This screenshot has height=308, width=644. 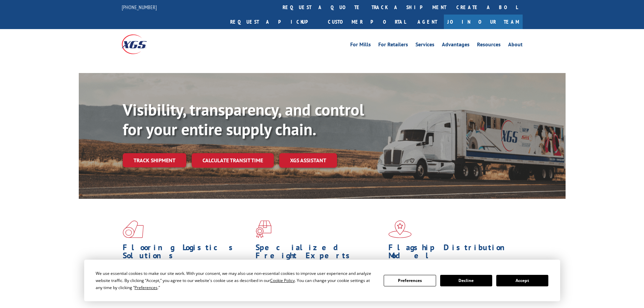 What do you see at coordinates (522, 280) in the screenshot?
I see `button: Accept` at bounding box center [522, 280].